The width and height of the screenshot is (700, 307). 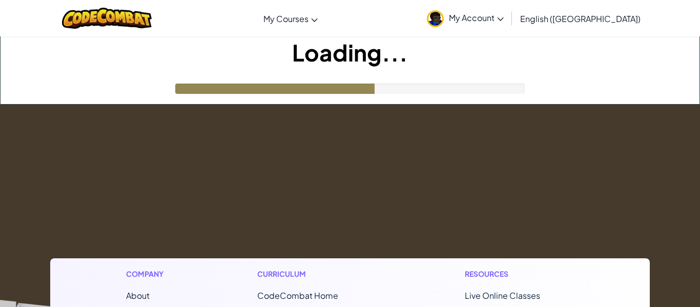 I want to click on h1: Company, so click(x=150, y=274).